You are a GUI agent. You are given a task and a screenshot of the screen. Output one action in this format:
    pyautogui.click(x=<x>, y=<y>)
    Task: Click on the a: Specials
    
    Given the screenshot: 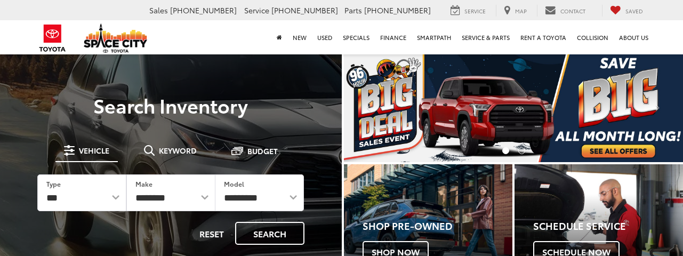 What is the action you would take?
    pyautogui.click(x=356, y=37)
    